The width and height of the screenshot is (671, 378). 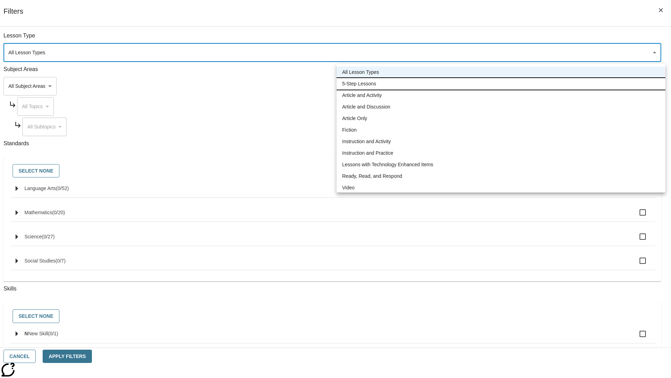 What do you see at coordinates (501, 164) in the screenshot?
I see `li: Lessons with Technology Enhanced Items` at bounding box center [501, 164].